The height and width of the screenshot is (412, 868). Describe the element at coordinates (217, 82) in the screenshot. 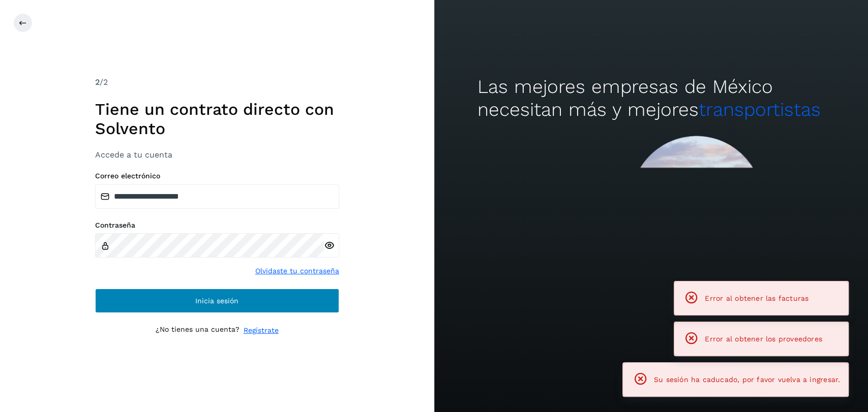

I see `div: /2` at that location.